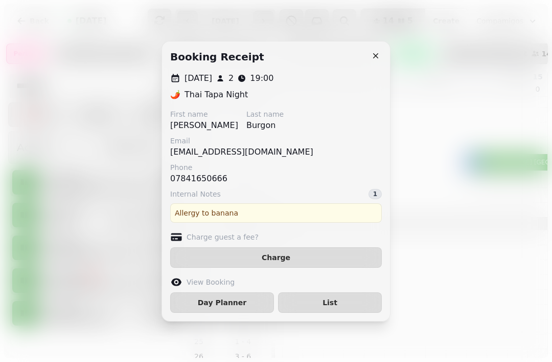  Describe the element at coordinates (265, 125) in the screenshot. I see `p: Burgon` at that location.